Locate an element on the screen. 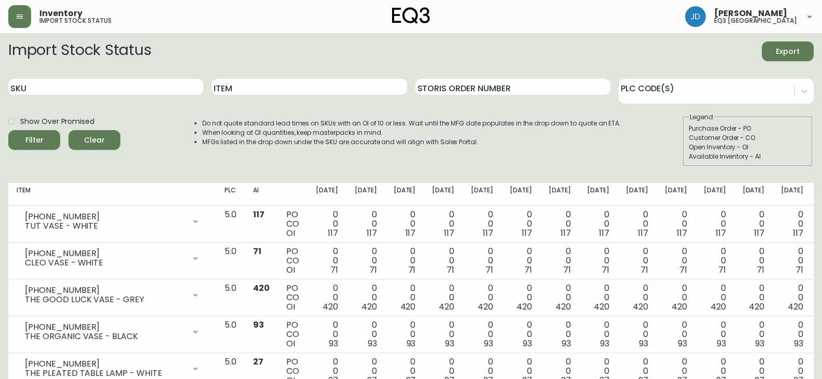  div: Purchase Order - PO is located at coordinates (748, 129).